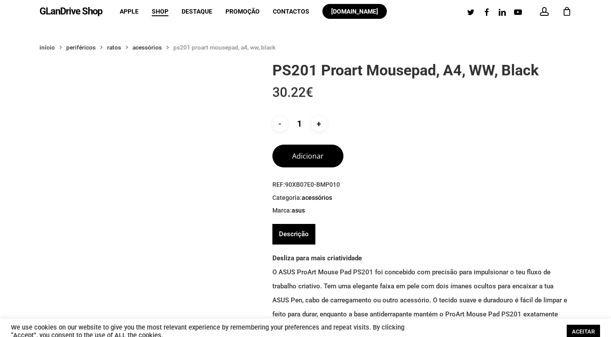  I want to click on span: Contactos, so click(291, 11).